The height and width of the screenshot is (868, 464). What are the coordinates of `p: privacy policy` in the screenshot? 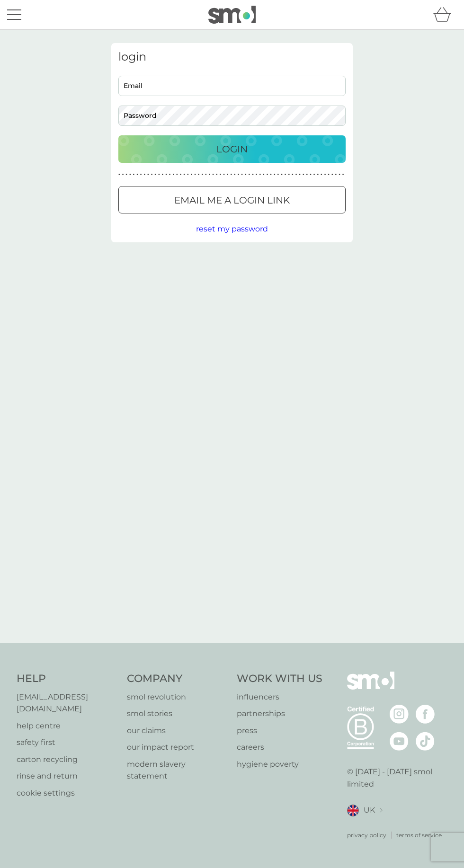 It's located at (366, 835).